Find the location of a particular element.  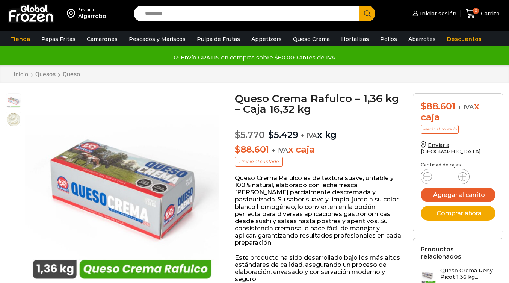

h2: Productos relacionados is located at coordinates (458, 253).